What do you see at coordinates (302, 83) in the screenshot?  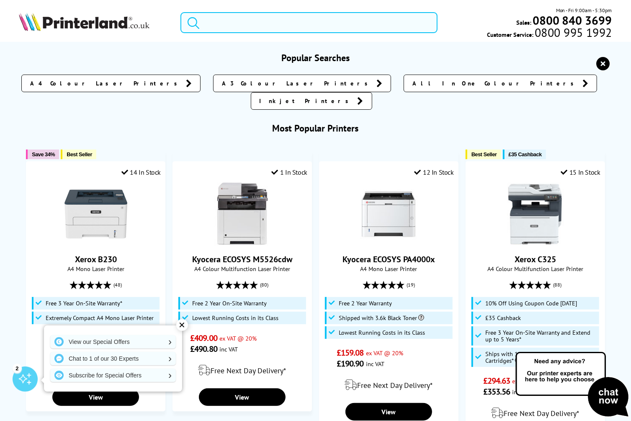 I see `a: A3 Colour Laser Printers` at bounding box center [302, 83].